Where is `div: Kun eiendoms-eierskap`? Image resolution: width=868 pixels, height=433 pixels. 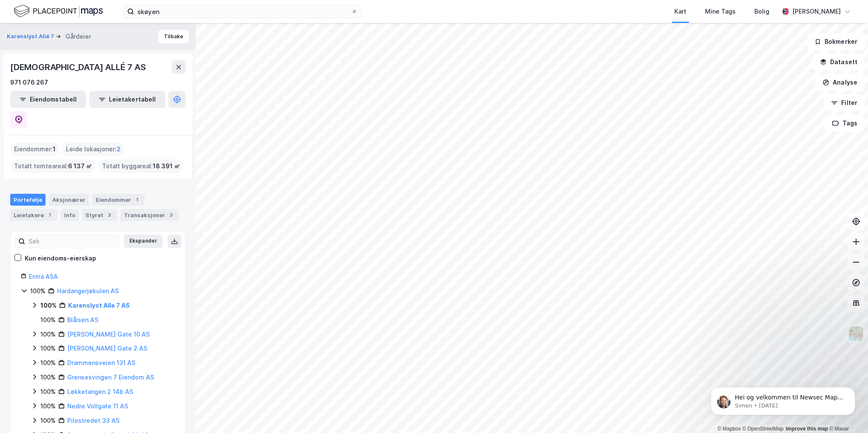 div: Kun eiendoms-eierskap is located at coordinates (60, 258).